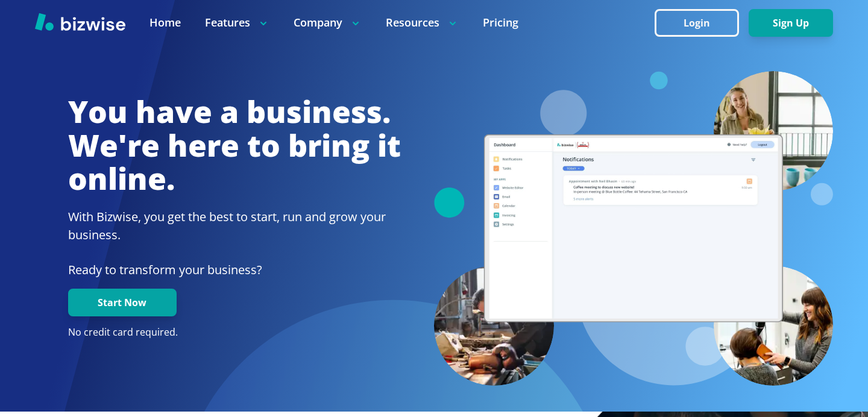 This screenshot has height=417, width=868. What do you see at coordinates (234, 270) in the screenshot?
I see `p: Ready to transform your business?` at bounding box center [234, 270].